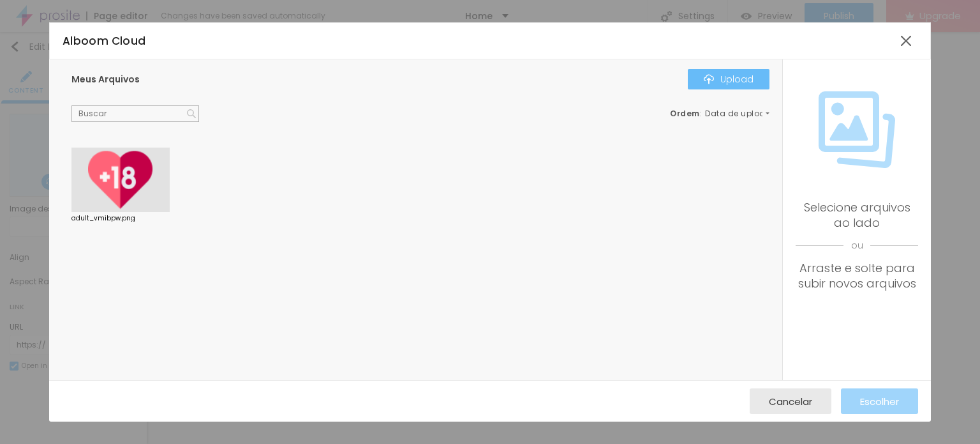  What do you see at coordinates (105, 79) in the screenshot?
I see `span: Meus Arquivos` at bounding box center [105, 79].